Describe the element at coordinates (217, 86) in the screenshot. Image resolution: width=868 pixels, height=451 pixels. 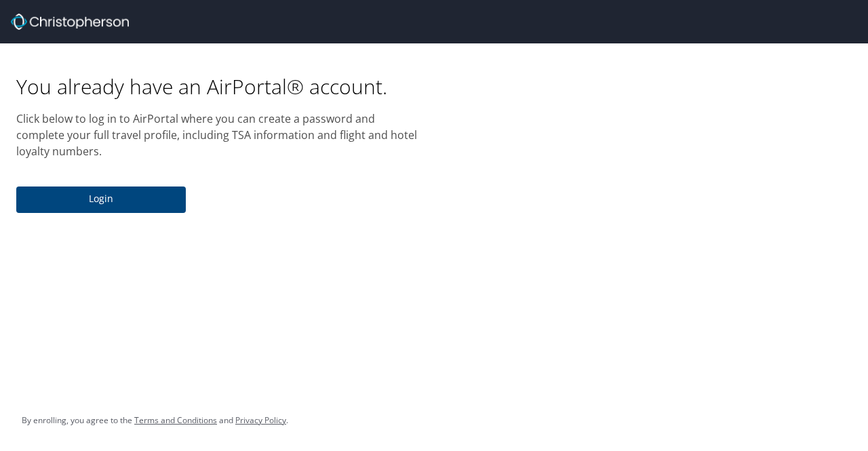
I see `h1: You already have an AirPortal® account.` at that location.